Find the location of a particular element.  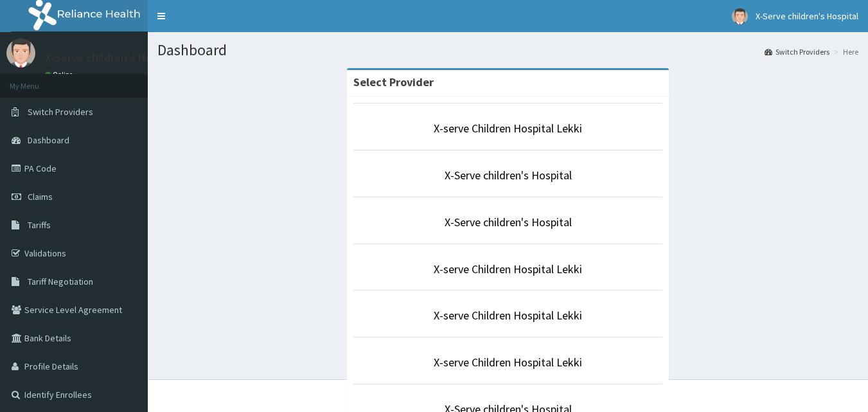

span: Switch Providers is located at coordinates (61, 112).